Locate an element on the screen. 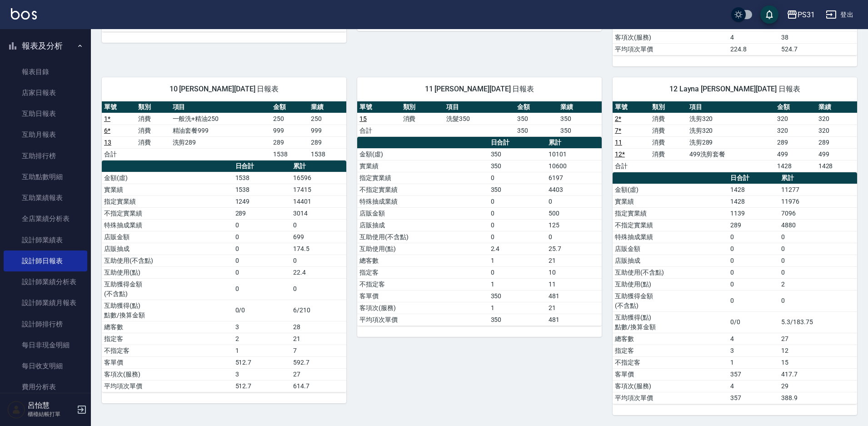  td: 22.4 is located at coordinates (319, 272).